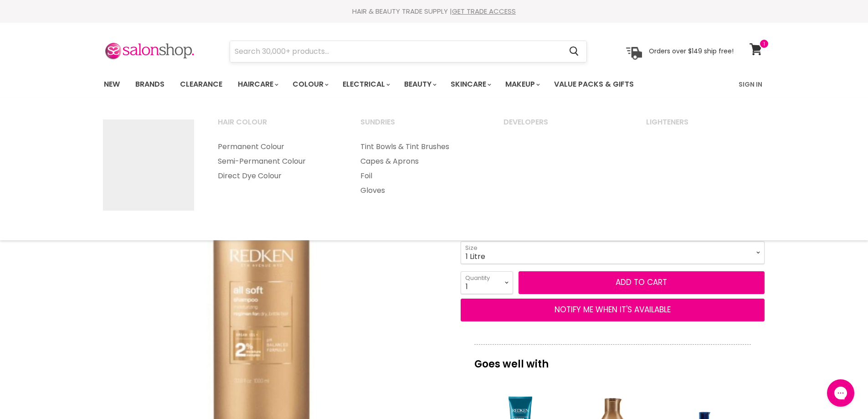 The width and height of the screenshot is (868, 419). Describe the element at coordinates (522, 85) in the screenshot. I see `a: Makeup` at that location.